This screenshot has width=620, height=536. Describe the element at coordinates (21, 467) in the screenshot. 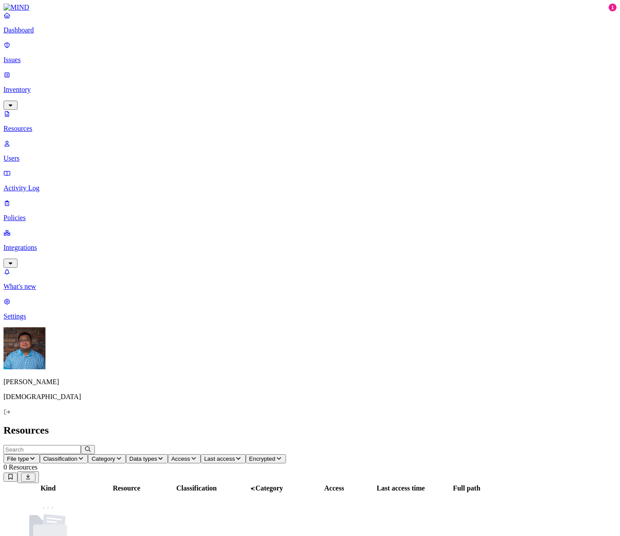

I see `span: 0 Resources` at that location.